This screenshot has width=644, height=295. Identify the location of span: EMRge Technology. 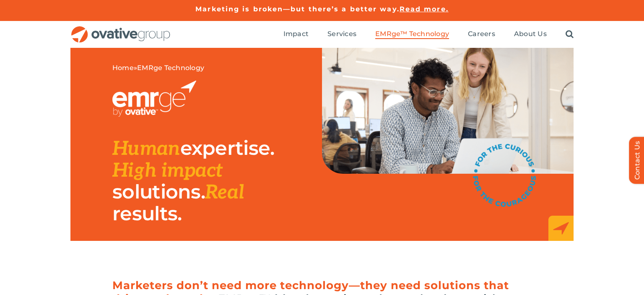
(171, 67).